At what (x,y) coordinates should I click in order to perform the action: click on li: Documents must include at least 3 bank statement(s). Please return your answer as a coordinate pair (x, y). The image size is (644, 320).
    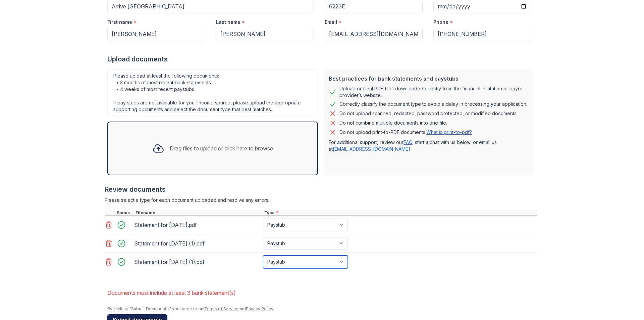
    Looking at the image, I should click on (322, 293).